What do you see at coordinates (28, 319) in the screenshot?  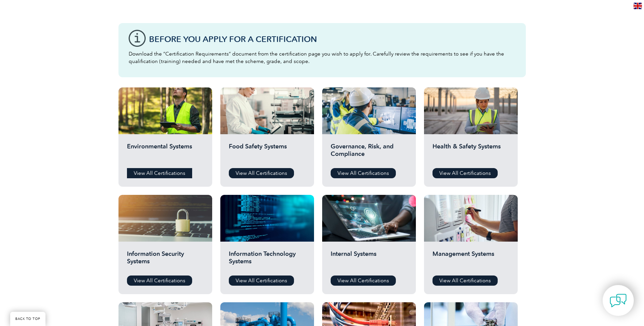 I see `a: BACK TO TOP` at bounding box center [28, 319].